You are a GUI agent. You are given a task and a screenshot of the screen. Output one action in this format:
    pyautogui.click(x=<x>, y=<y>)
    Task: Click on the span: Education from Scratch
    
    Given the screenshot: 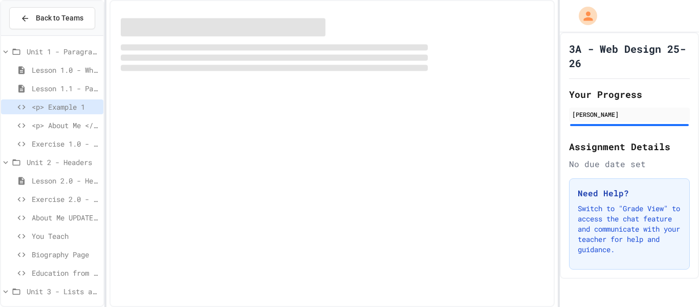 What is the action you would take?
    pyautogui.click(x=66, y=272)
    